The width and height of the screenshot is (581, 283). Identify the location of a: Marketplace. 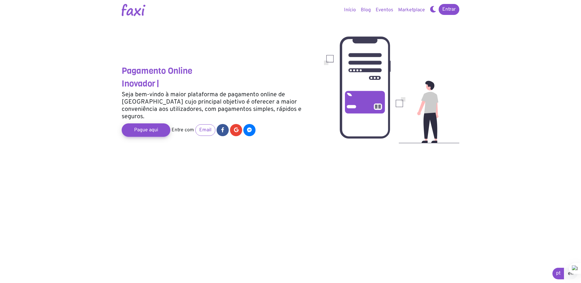
(412, 10).